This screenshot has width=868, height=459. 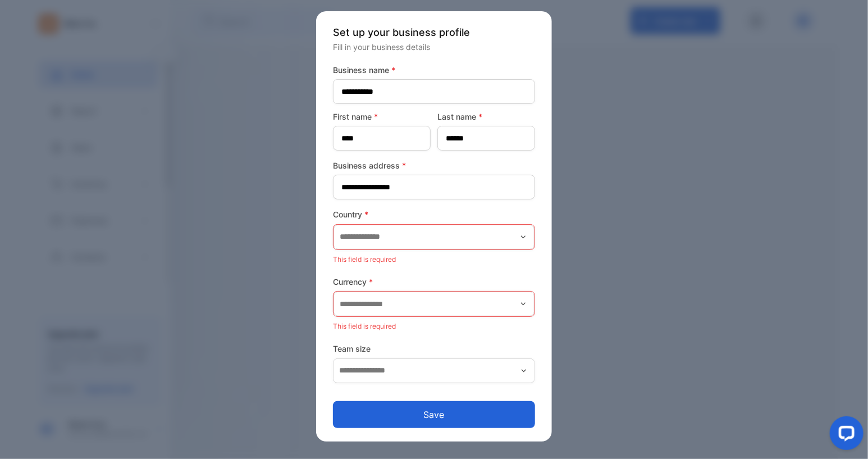 I want to click on label: Currency, so click(x=434, y=282).